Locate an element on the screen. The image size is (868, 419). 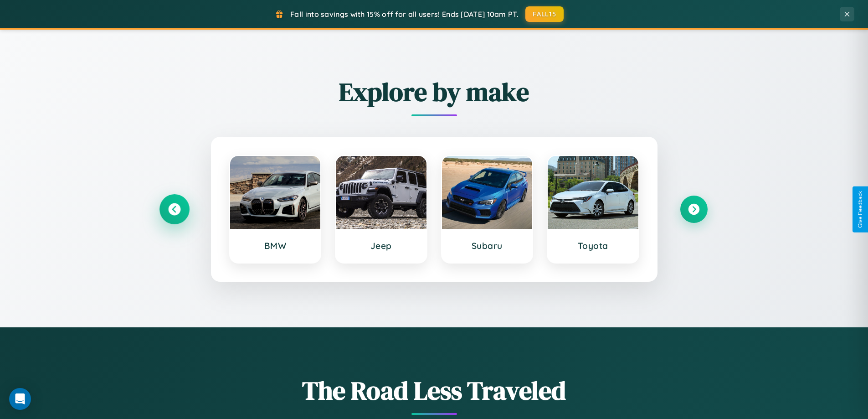
h3: BMW is located at coordinates (275, 245).